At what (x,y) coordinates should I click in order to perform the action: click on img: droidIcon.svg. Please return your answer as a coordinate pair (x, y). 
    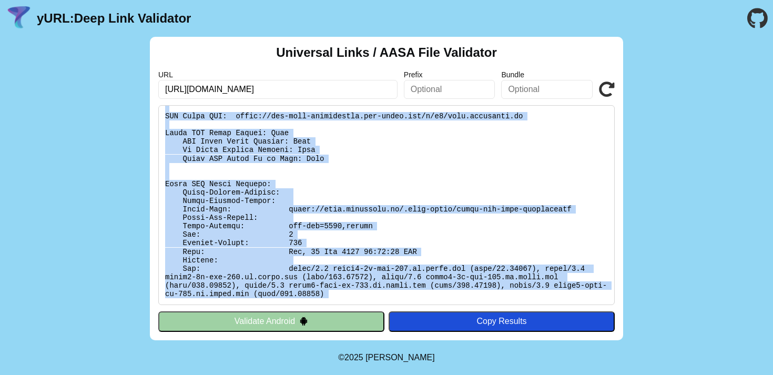
    Looking at the image, I should click on (303, 321).